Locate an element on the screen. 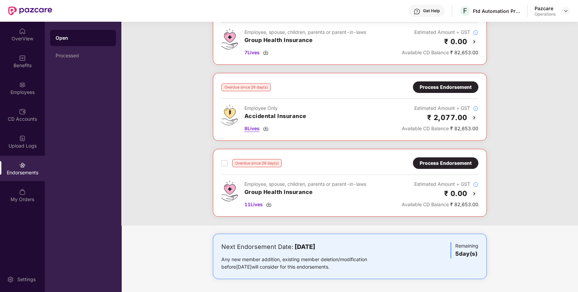 This screenshot has height=292, width=578. span: 8 Lives is located at coordinates (252, 128).